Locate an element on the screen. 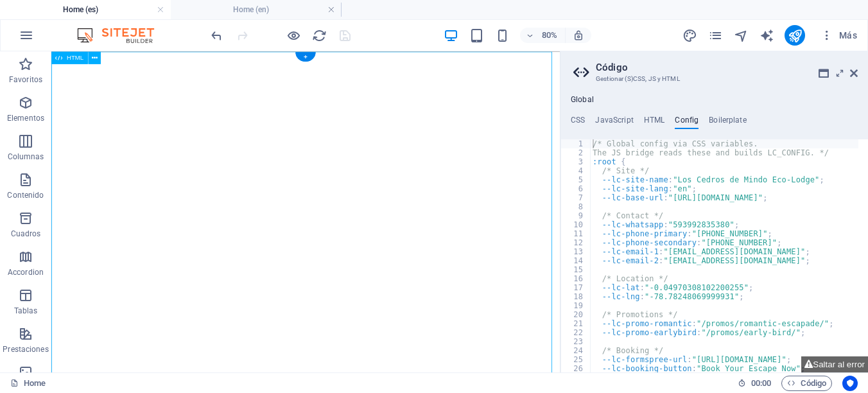 Image resolution: width=868 pixels, height=393 pixels. button: Saltar al error is located at coordinates (835, 365).